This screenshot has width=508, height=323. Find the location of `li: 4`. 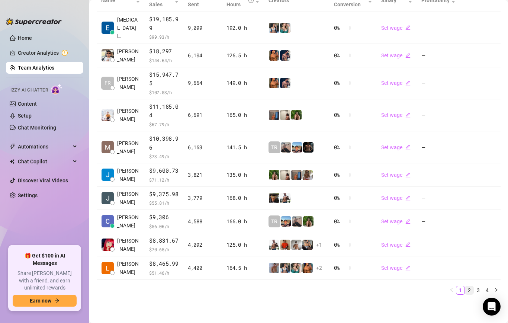

li: 4 is located at coordinates (487, 290).